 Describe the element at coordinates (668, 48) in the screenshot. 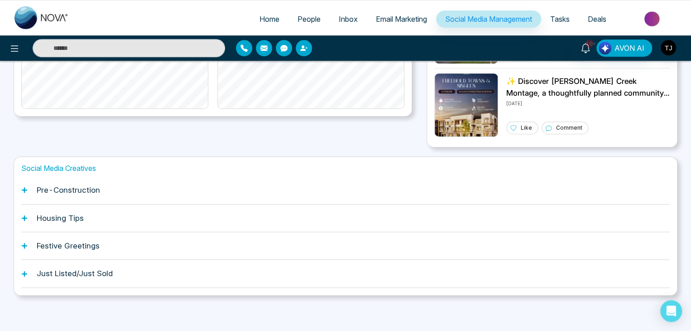

I see `img: User Avatar` at that location.